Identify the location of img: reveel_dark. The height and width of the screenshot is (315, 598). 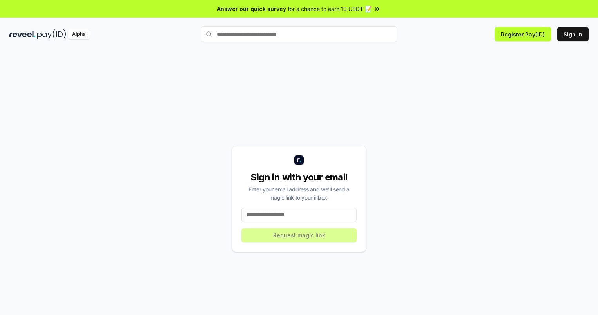
(22, 34).